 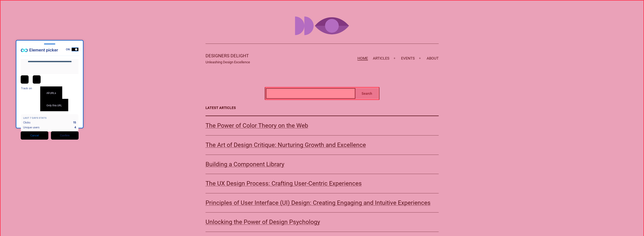 I want to click on div: 4, so click(x=75, y=128).